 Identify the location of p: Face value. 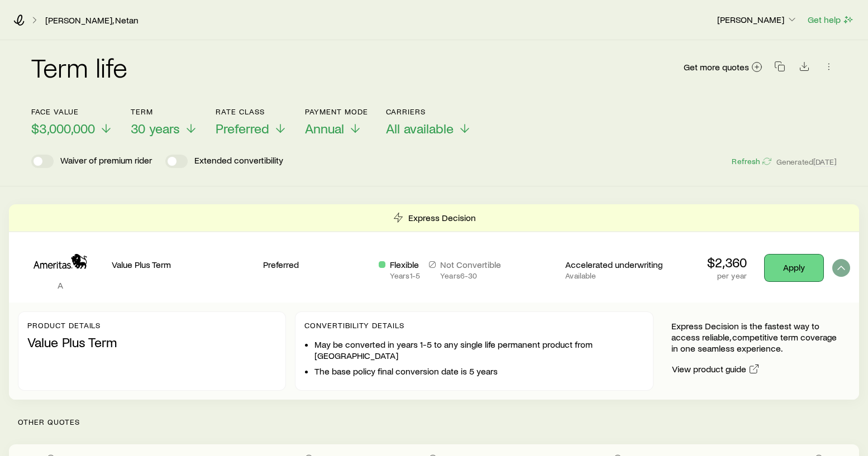
(72, 111).